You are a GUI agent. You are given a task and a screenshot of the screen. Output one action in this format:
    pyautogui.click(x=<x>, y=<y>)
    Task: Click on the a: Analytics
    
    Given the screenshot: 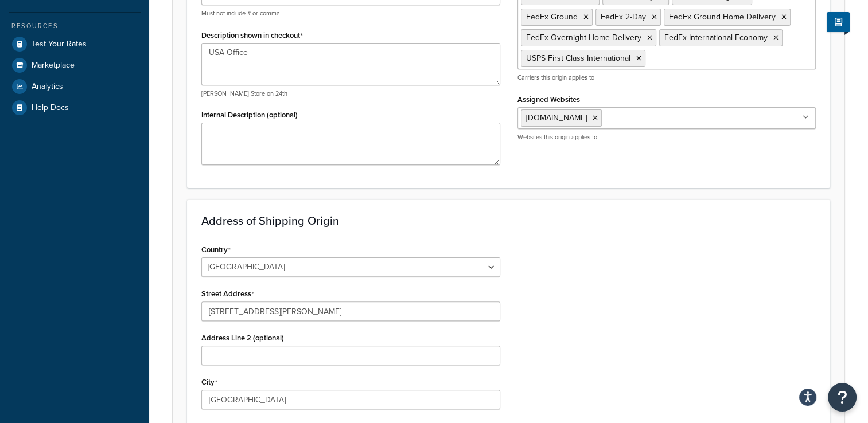 What is the action you would take?
    pyautogui.click(x=75, y=87)
    